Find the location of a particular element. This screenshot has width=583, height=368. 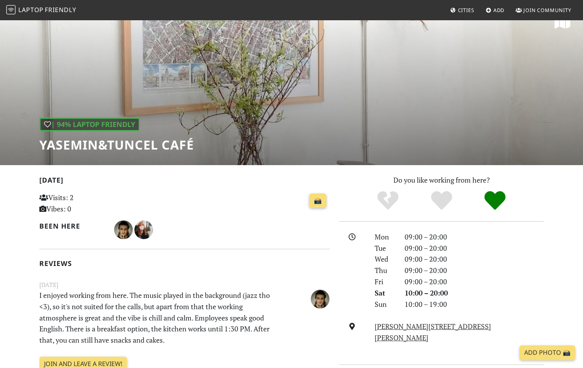

span: Add is located at coordinates (499, 10).